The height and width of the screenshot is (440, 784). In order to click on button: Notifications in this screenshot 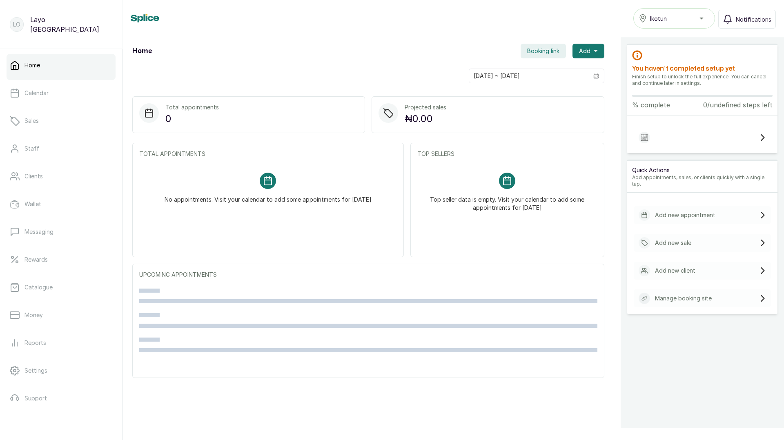, I will do `click(747, 19)`.